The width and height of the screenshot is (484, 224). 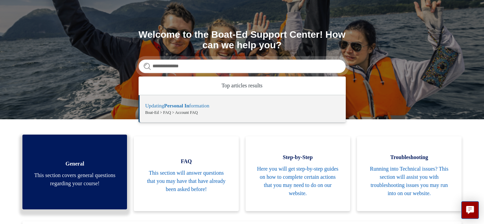 What do you see at coordinates (410, 174) in the screenshot?
I see `a: Troubleshooting Running into Technical issues? This section will assist you with troubleshooting ...` at bounding box center [410, 174].